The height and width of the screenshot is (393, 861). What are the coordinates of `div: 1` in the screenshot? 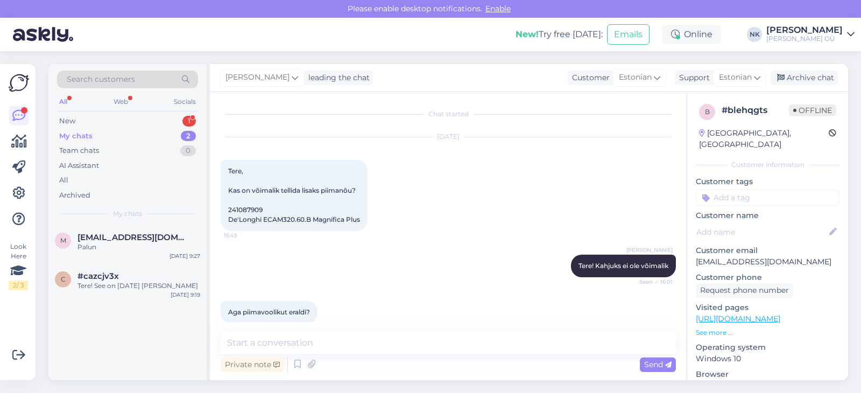 It's located at (189, 121).